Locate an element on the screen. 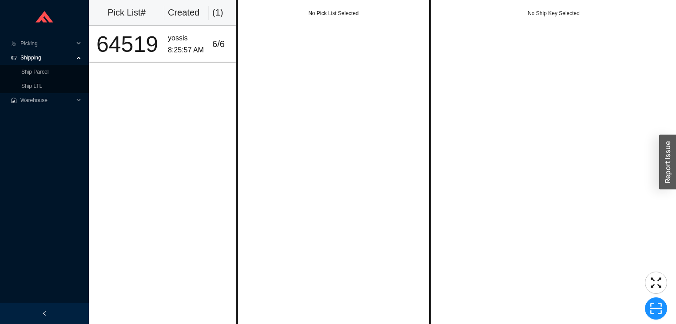 This screenshot has height=324, width=676. span: Picking is located at coordinates (47, 44).